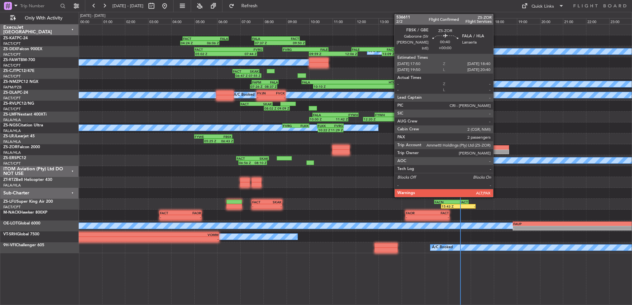 The image size is (632, 305). What do you see at coordinates (10, 104) in the screenshot?
I see `span: ZS-RVL` at bounding box center [10, 104].